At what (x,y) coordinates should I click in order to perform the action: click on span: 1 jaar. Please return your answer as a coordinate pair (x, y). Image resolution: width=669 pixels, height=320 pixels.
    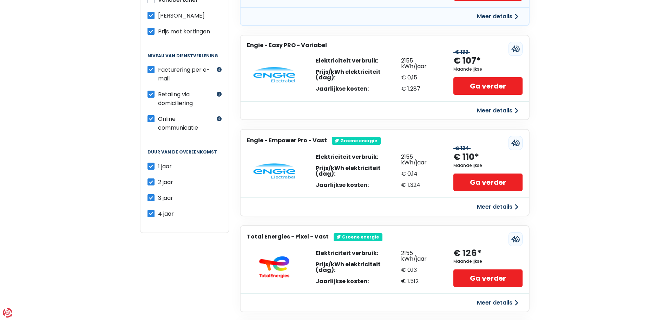
    Looking at the image, I should click on (165, 166).